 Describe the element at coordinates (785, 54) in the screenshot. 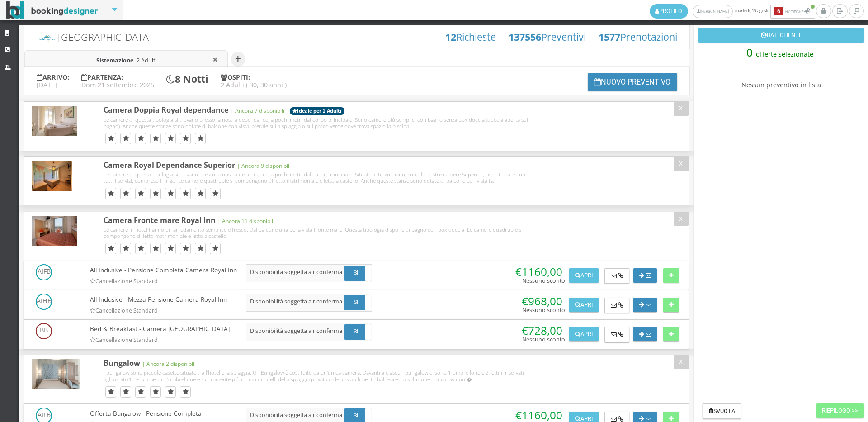

I see `span: offerte selezionate` at that location.